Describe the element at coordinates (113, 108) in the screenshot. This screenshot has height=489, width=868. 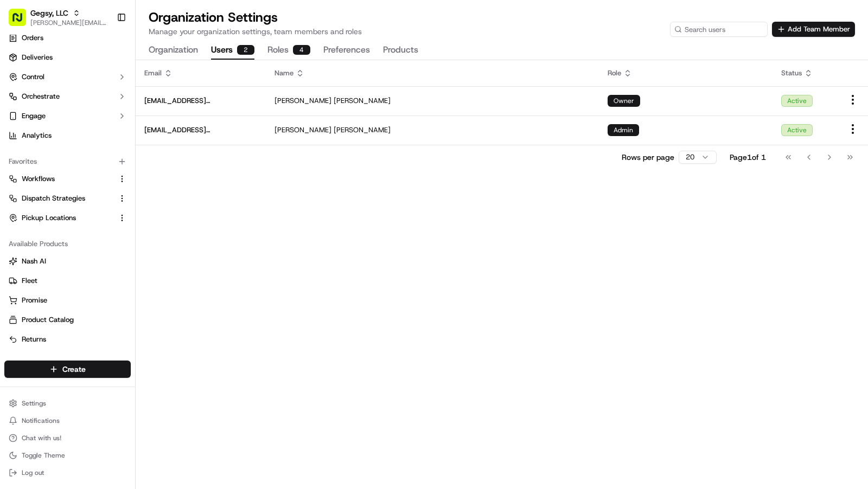
I see `div: Start new chat` at that location.